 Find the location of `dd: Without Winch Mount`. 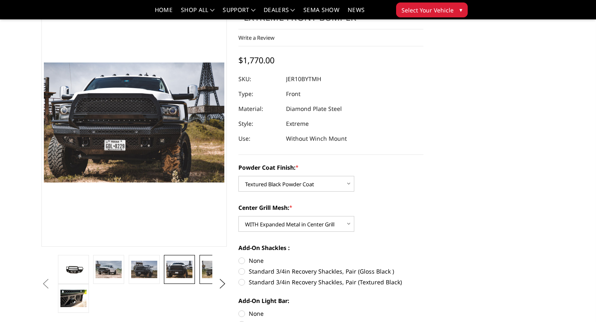

dd: Without Winch Mount is located at coordinates (316, 139).